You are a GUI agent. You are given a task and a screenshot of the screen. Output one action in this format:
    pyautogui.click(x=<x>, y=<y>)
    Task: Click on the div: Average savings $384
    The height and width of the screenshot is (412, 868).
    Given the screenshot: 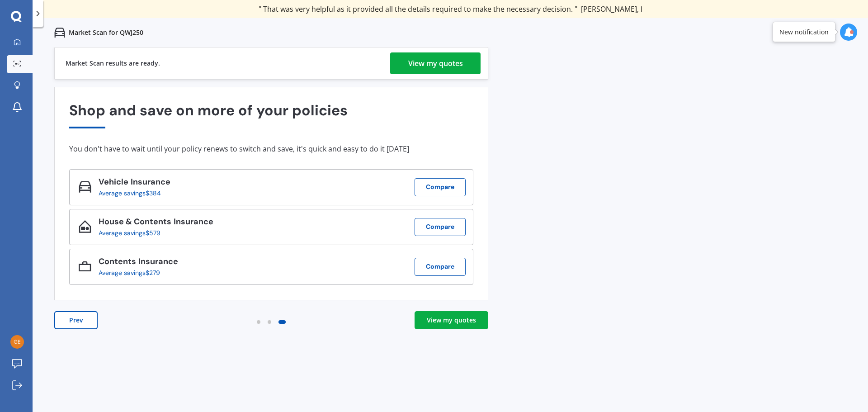 What is the action you would take?
    pyautogui.click(x=130, y=193)
    